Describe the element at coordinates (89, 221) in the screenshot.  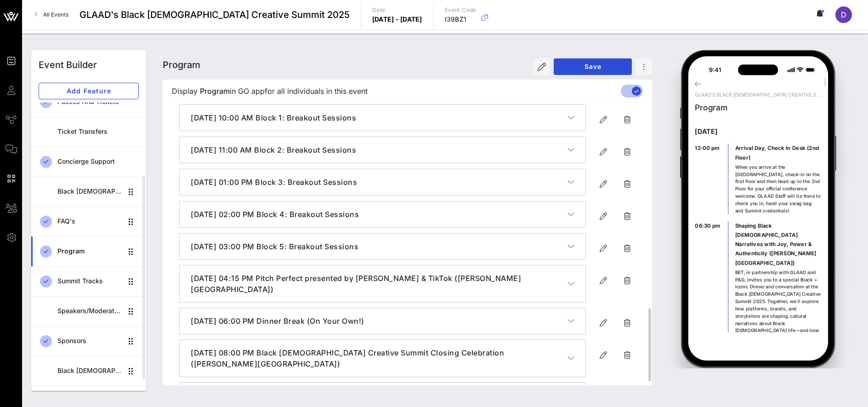
I see `a: FAQ's` at that location.